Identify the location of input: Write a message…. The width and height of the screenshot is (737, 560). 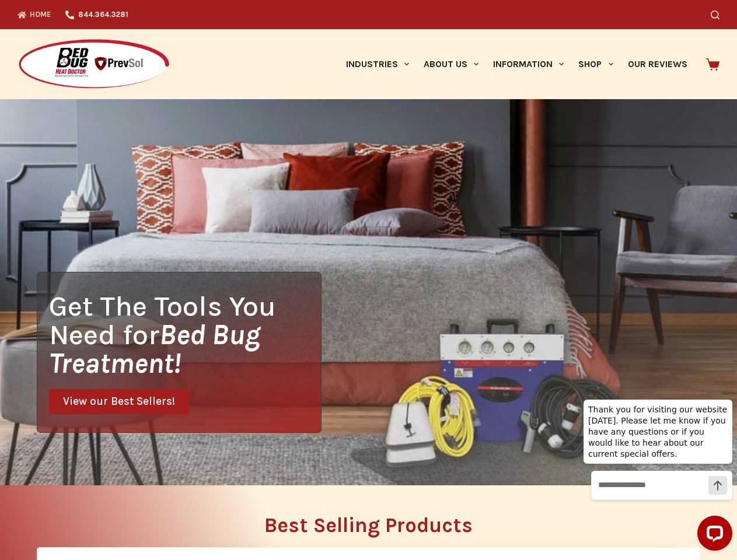
(88, 97).